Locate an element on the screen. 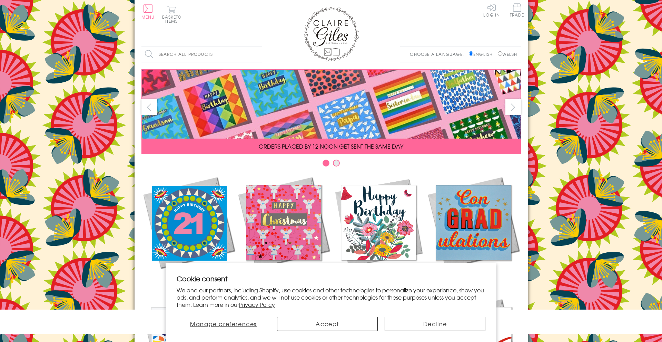 The image size is (662, 342). label: English is located at coordinates (482, 54).